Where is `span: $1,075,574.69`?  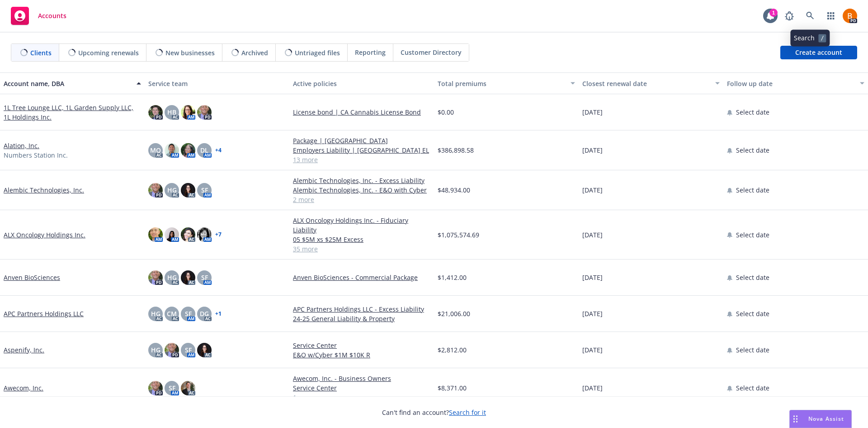 span: $1,075,574.69 is located at coordinates (459, 235).